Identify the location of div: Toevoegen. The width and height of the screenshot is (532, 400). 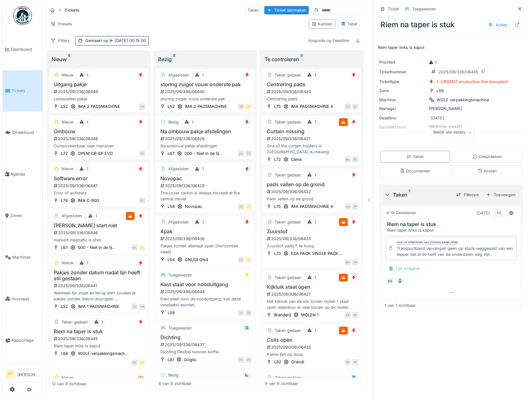
(501, 195).